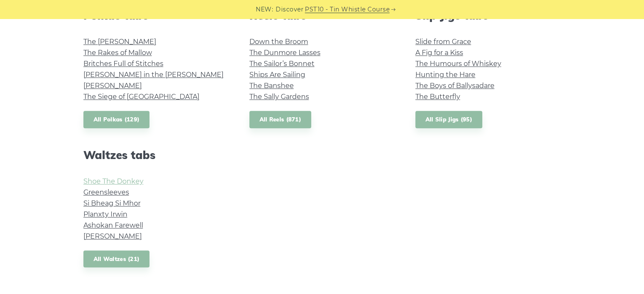  Describe the element at coordinates (116, 259) in the screenshot. I see `a: All Waltzes (21)` at that location.